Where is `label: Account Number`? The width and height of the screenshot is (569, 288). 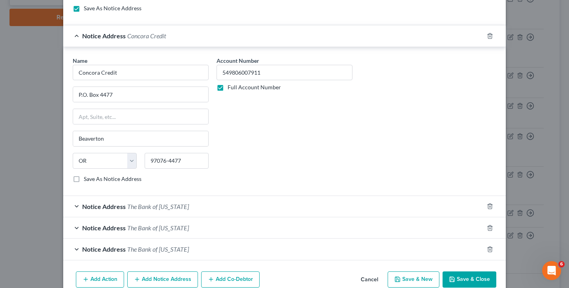 label: Account Number is located at coordinates (238, 60).